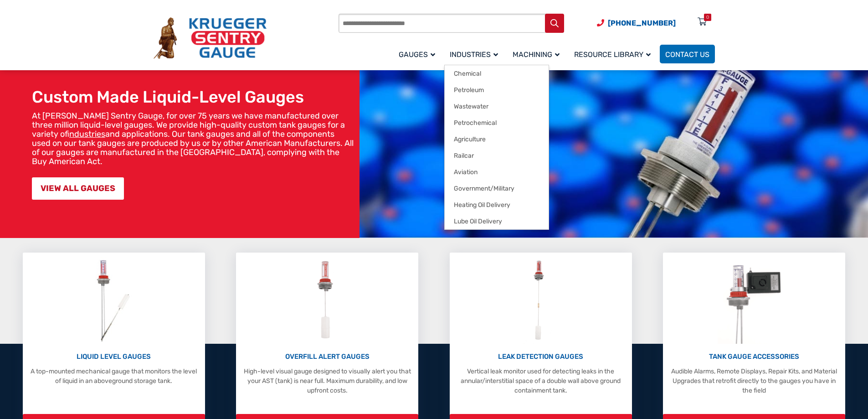 The width and height of the screenshot is (868, 419). What do you see at coordinates (470, 139) in the screenshot?
I see `span: Agriculture` at bounding box center [470, 139].